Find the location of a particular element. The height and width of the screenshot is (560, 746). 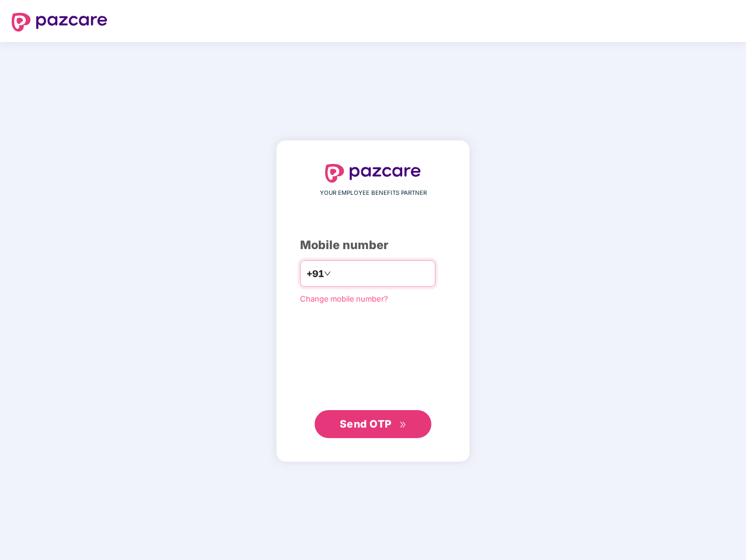

a: Change mobile number? is located at coordinates (344, 298).